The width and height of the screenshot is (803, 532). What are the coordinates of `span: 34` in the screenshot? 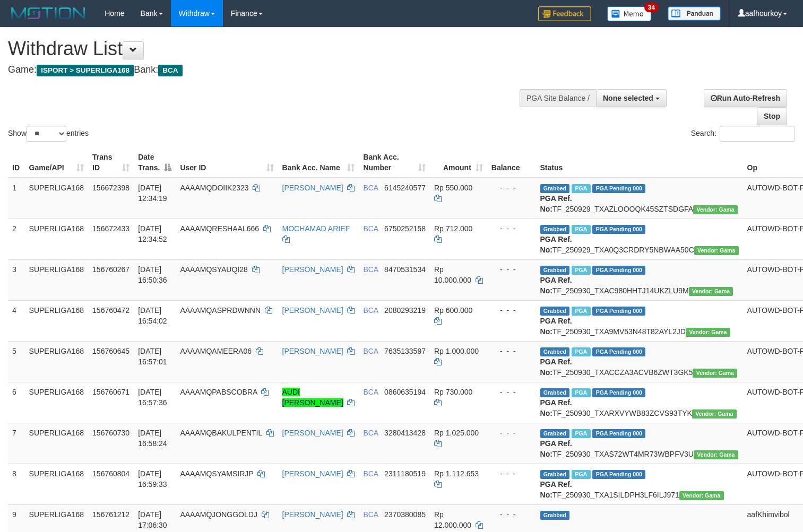 It's located at (651, 8).